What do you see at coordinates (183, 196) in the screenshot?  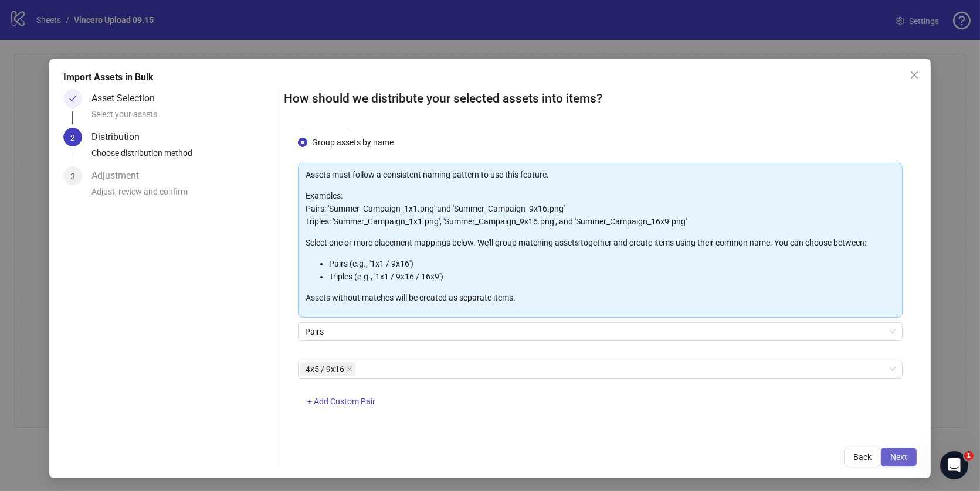 I see `div: Adjust, review and confirm` at bounding box center [183, 196].